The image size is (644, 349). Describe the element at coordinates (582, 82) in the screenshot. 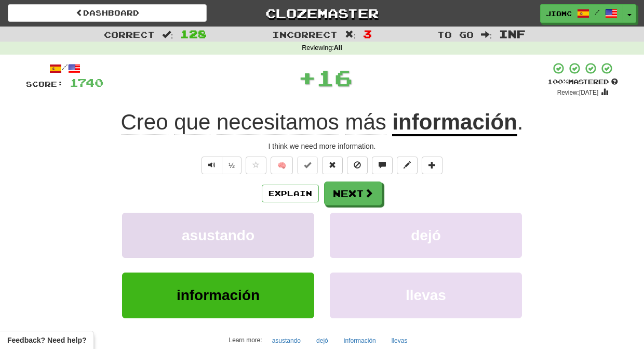

I see `div: Mastered` at that location.